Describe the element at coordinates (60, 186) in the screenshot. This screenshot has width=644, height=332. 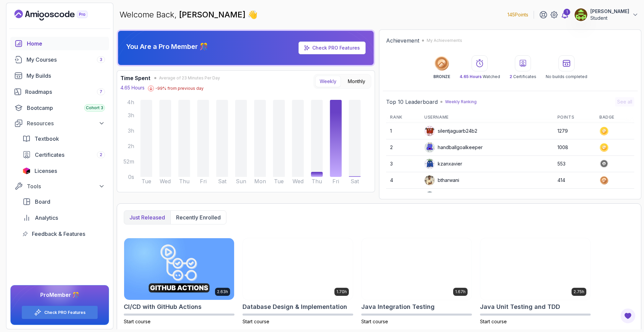
I see `button: Tools` at that location.